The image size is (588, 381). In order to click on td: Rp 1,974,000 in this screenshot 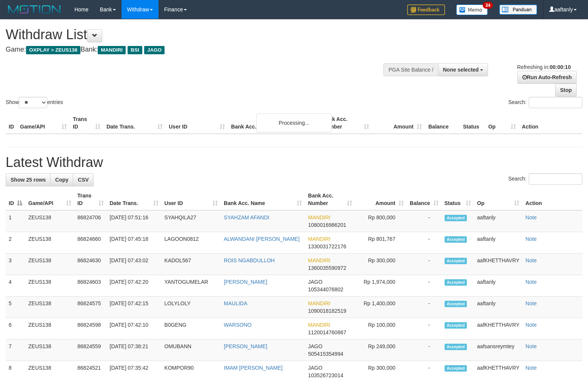, I will do `click(381, 286)`.